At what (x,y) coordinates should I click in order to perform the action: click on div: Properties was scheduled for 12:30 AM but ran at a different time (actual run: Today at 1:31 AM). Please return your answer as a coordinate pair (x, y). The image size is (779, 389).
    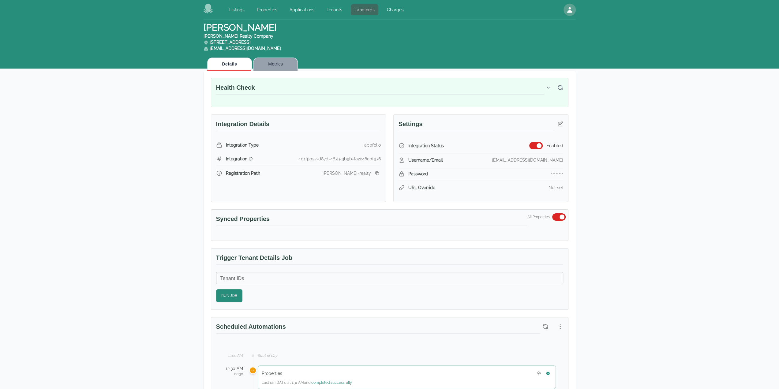
    Looking at the image, I should click on (253, 371).